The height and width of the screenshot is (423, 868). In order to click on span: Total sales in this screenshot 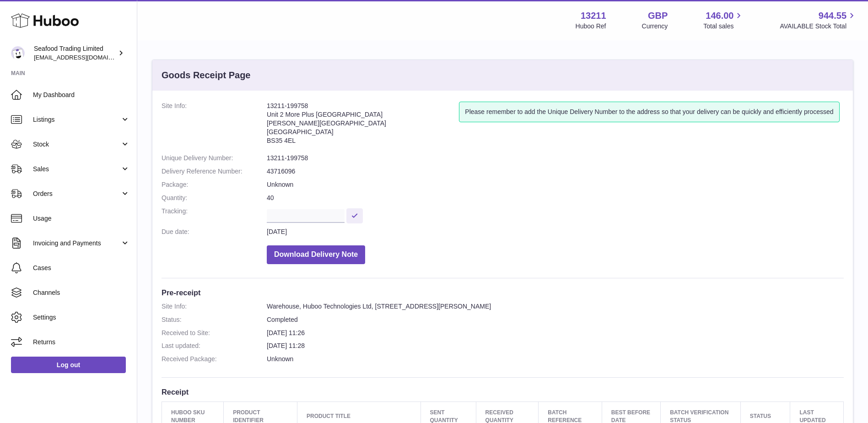, I will do `click(723, 26)`.